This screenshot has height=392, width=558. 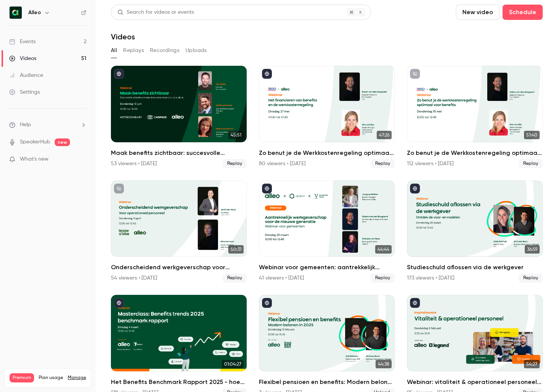 What do you see at coordinates (532, 364) in the screenshot?
I see `span: 54:27` at bounding box center [532, 364].